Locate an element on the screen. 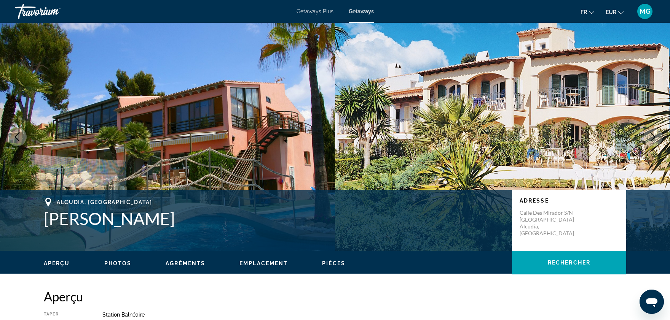  button: User Menu is located at coordinates (645, 11).